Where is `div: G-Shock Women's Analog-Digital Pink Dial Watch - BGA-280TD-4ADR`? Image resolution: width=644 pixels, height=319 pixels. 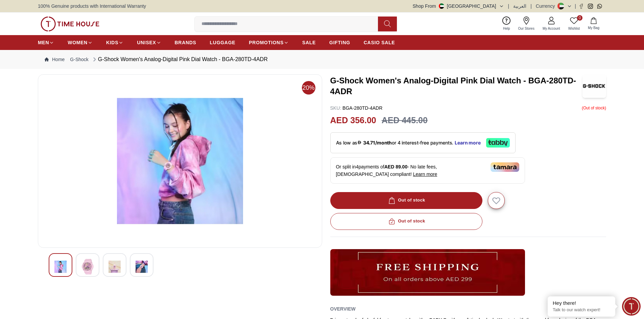
div: G-Shock Women's Analog-Digital Pink Dial Watch - BGA-280TD-4ADR is located at coordinates (179, 60).